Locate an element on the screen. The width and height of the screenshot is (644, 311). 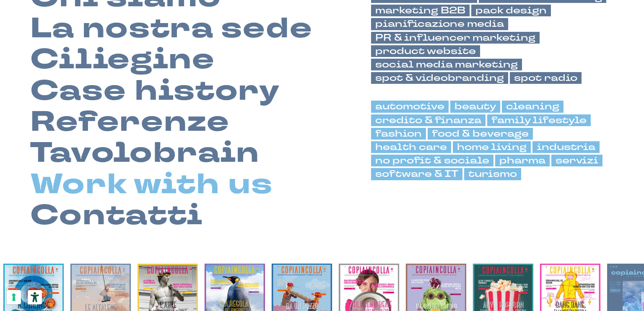
a: health care is located at coordinates (411, 147).